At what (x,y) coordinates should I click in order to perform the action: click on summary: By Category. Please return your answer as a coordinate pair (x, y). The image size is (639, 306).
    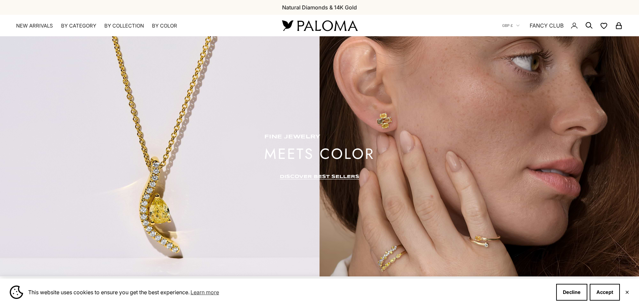
    Looking at the image, I should click on (79, 26).